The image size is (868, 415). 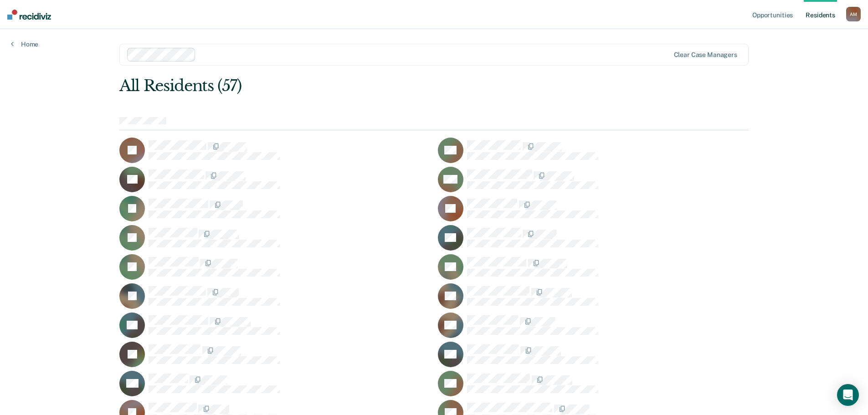 I want to click on div: All Residents (57), so click(x=371, y=86).